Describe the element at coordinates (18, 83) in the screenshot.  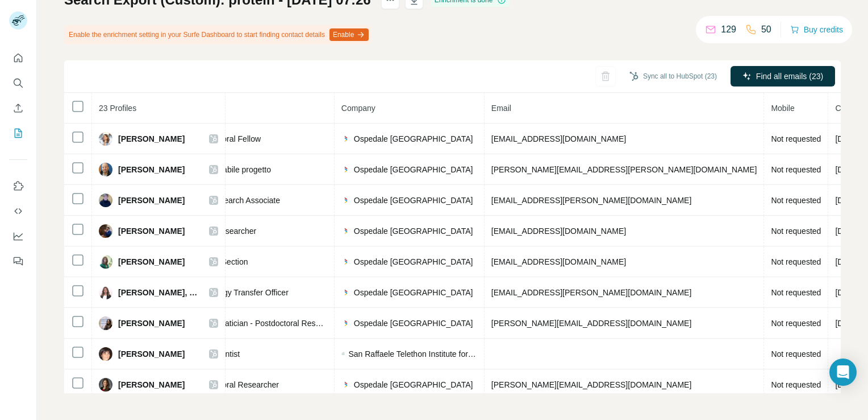
I see `button: Search` at that location.